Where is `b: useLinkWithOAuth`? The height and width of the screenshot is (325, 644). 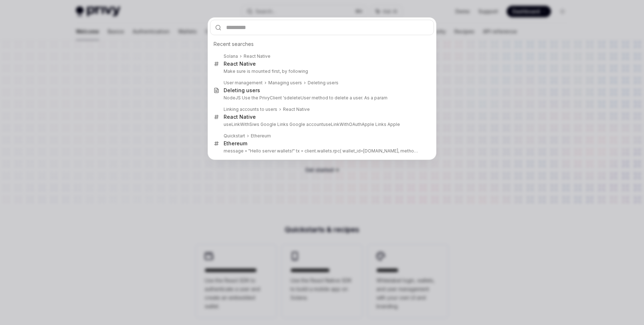
b: useLinkWithOAuth is located at coordinates (343, 124).